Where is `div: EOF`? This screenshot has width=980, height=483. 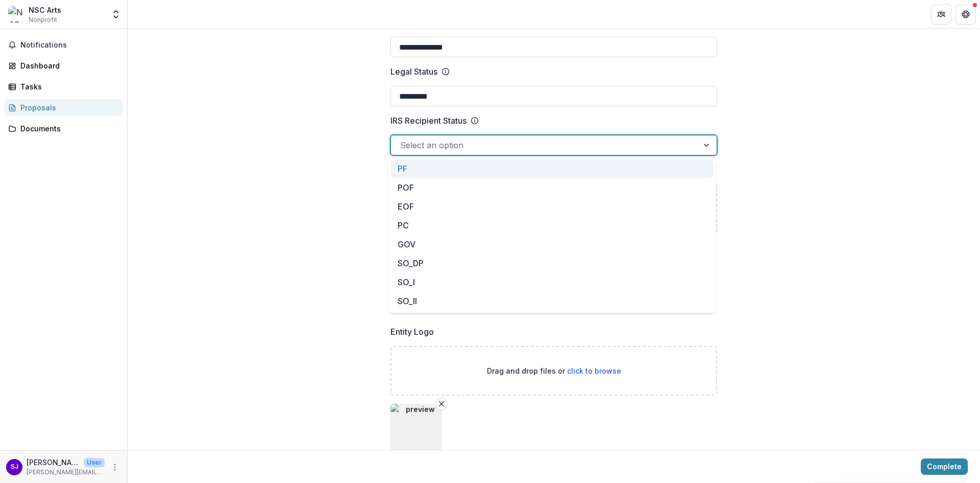 div: EOF is located at coordinates (552, 206).